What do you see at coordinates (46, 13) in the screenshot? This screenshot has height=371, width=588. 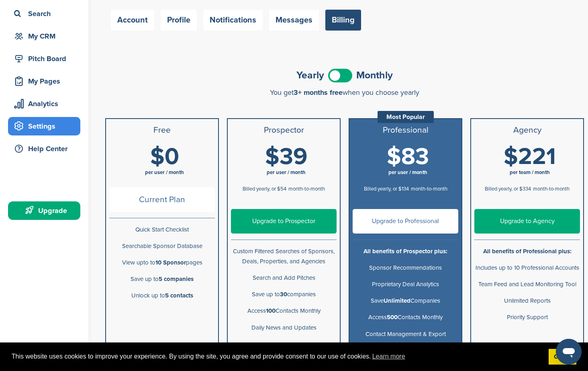 I see `div: Search` at bounding box center [46, 13].